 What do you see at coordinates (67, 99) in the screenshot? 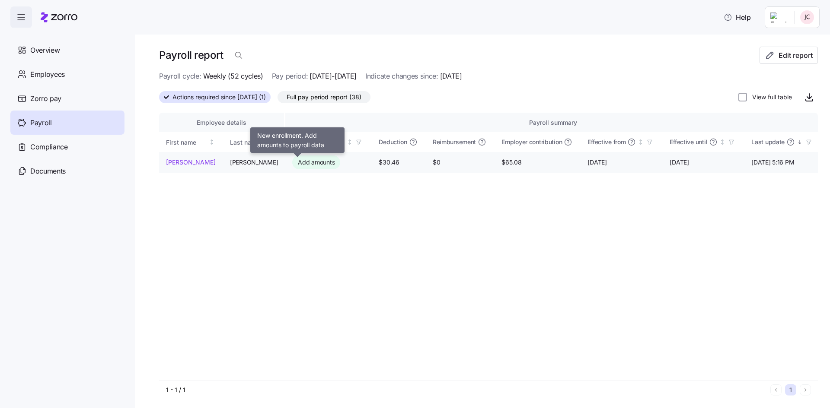
I see `a: Zorro pay` at bounding box center [67, 99].